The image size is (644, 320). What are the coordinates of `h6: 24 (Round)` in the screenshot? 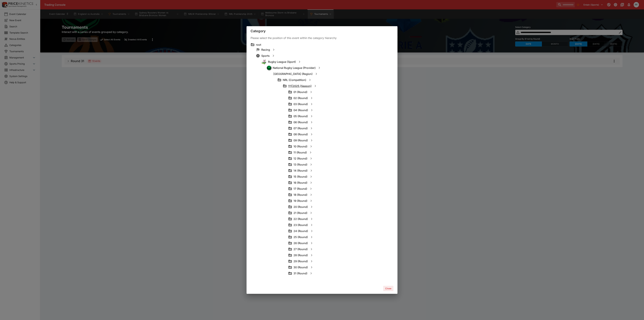 It's located at (300, 231).